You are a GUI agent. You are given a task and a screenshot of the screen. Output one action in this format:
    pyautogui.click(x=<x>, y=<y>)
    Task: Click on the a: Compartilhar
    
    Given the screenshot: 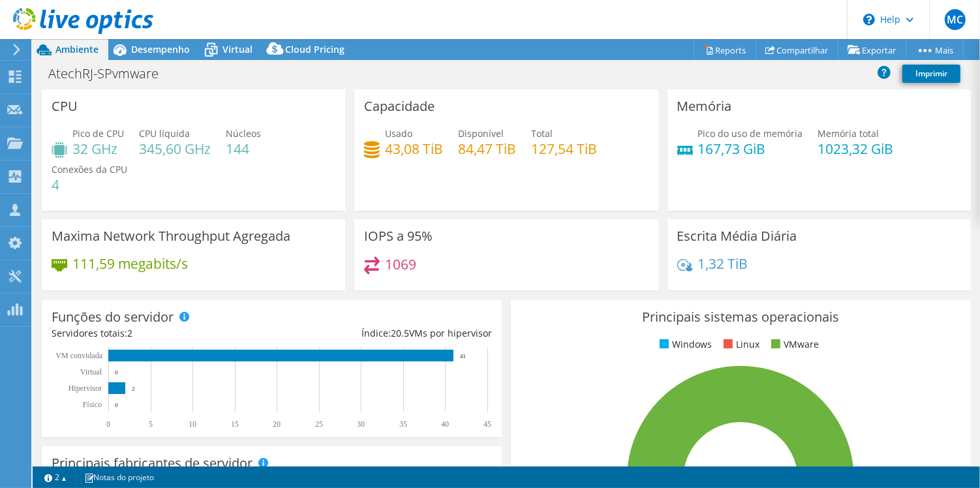 What is the action you would take?
    pyautogui.click(x=796, y=50)
    